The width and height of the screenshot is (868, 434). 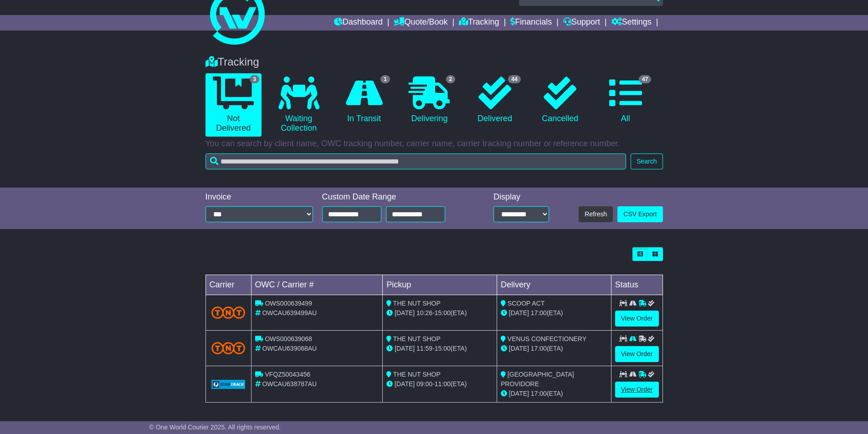 I want to click on span: 1, so click(x=385, y=80).